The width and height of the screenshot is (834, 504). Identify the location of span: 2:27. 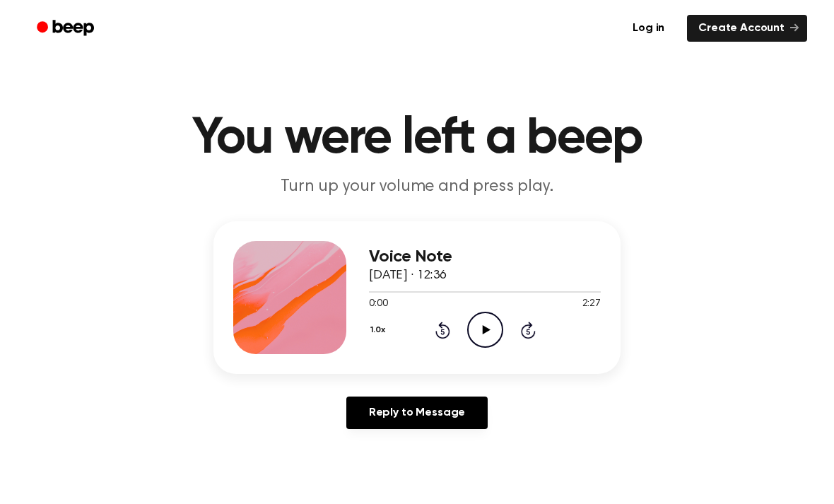
(592, 304).